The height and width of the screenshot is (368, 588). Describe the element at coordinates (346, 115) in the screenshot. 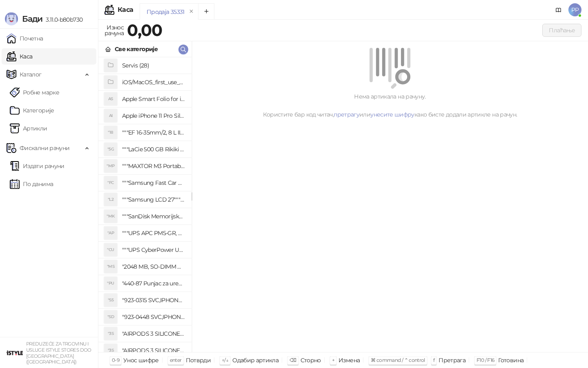

I see `a: претрагу` at that location.